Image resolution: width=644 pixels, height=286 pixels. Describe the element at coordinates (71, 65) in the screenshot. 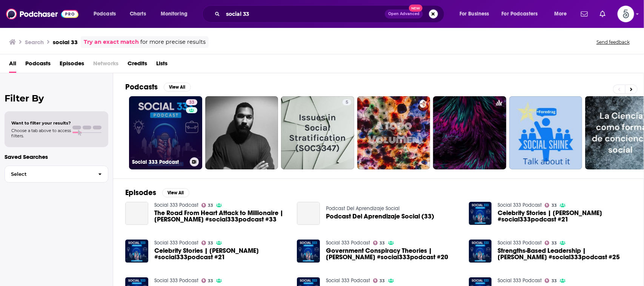

I see `span: Episodes` at that location.